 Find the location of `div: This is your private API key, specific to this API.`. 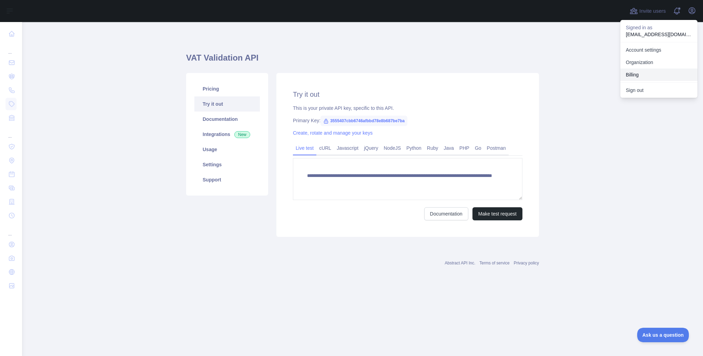

div: This is your private API key, specific to this API. is located at coordinates (407, 108).